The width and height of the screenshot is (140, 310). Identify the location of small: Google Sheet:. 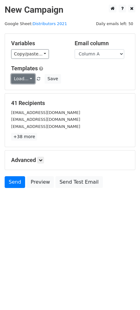
(36, 24).